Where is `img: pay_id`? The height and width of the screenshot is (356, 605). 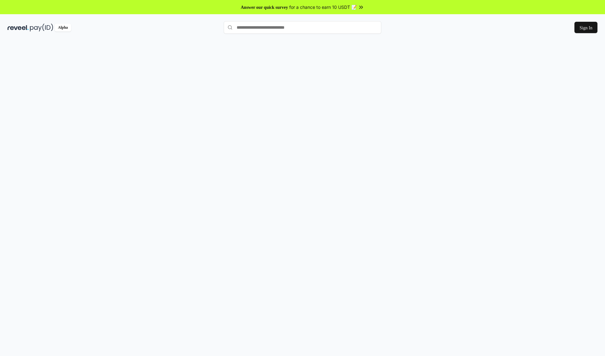
img: pay_id is located at coordinates (42, 27).